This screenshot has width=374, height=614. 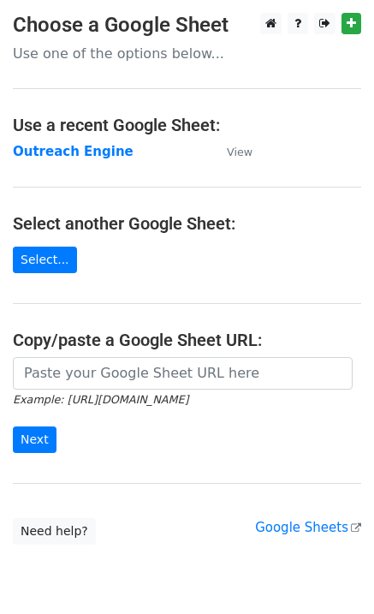 I want to click on h4: Select another Google Sheet:, so click(x=187, y=223).